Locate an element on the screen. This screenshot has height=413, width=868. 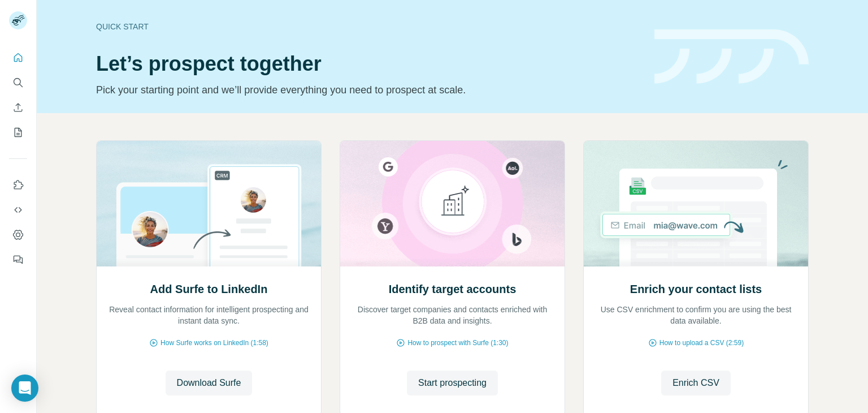
img: Add Surfe to LinkedIn is located at coordinates (208, 204).